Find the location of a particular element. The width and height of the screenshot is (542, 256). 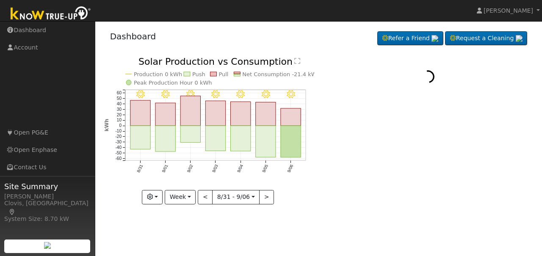

i: 9/04 - Clear is located at coordinates (241, 95).